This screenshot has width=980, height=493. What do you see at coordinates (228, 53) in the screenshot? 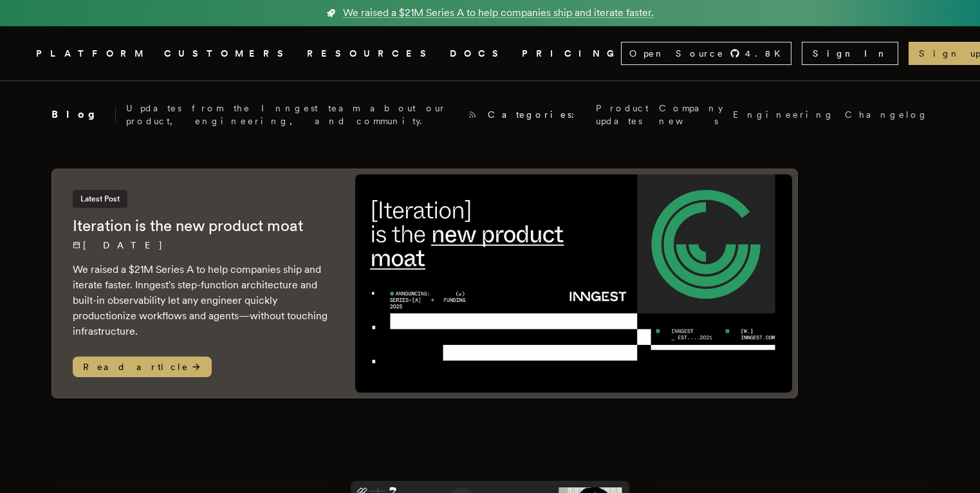
I see `a: CUSTOMERS` at bounding box center [228, 53].